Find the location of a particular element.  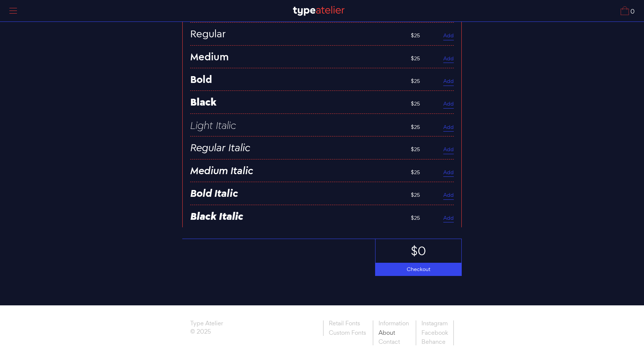

a: 0 is located at coordinates (627, 11).